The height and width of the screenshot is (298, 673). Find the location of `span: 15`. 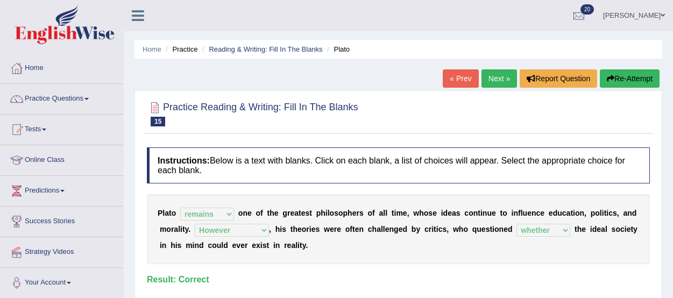

span: 15 is located at coordinates (158, 121).